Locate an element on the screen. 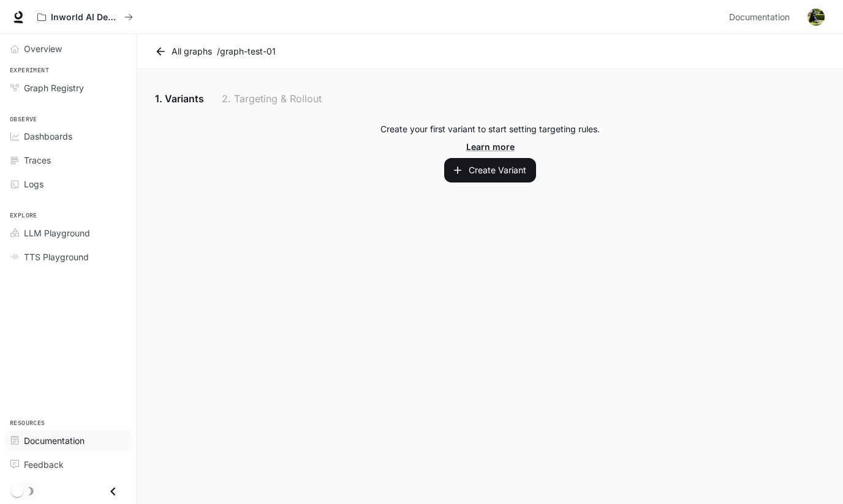  span: Feedback is located at coordinates (43, 465).